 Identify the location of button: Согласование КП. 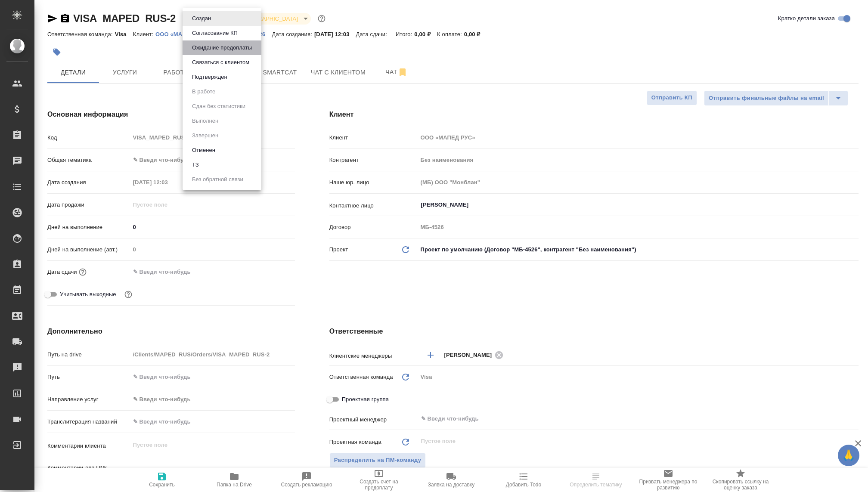
(215, 33).